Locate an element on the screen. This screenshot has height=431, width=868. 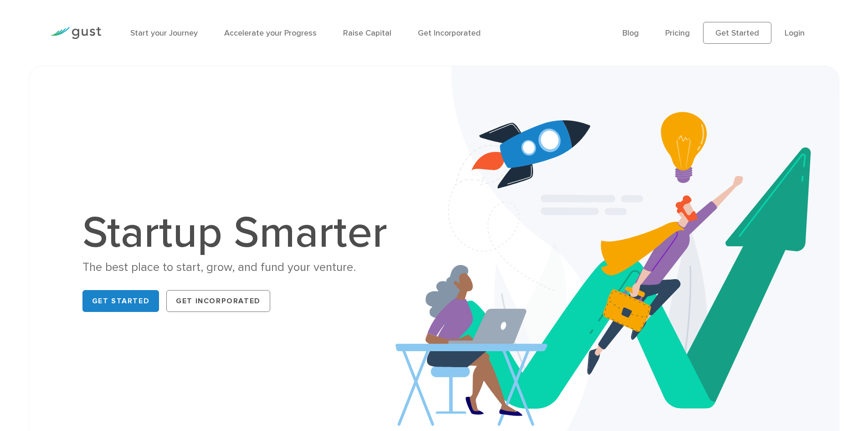
a: Blog is located at coordinates (630, 33).